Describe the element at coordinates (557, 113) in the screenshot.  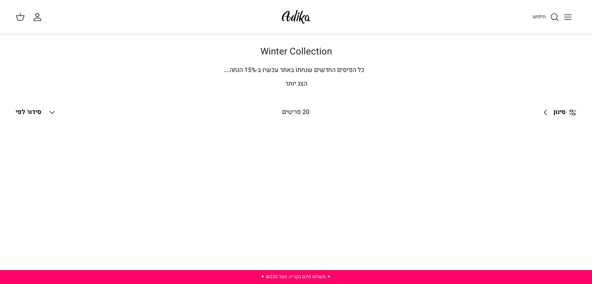
I see `a: סינון` at that location.